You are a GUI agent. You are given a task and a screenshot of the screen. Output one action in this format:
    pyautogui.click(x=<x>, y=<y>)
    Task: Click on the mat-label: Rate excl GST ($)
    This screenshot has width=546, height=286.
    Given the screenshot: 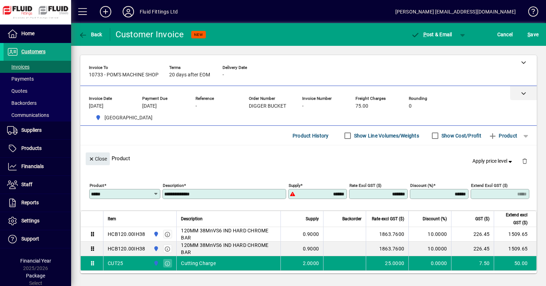 What is the action you would take?
    pyautogui.click(x=366, y=186)
    